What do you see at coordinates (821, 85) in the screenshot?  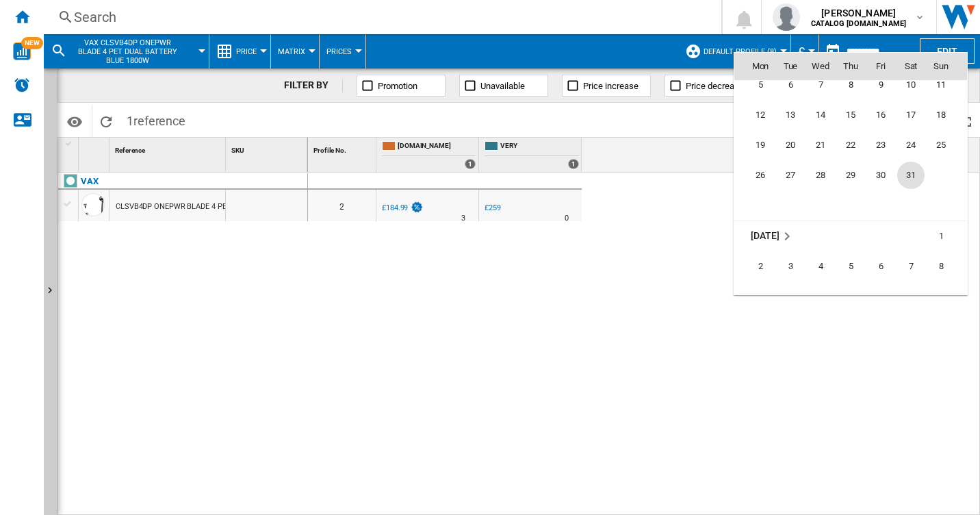 I see `td: Wednesday May 7 2025` at bounding box center [821, 85].